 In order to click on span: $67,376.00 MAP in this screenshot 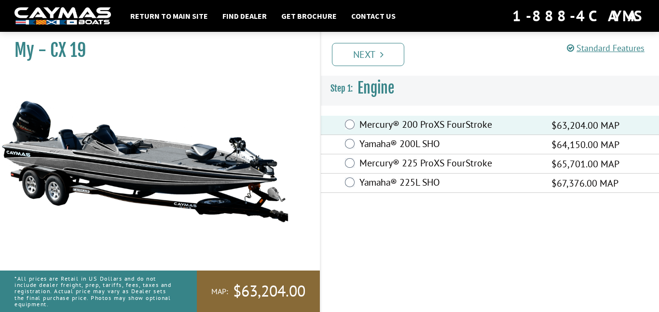, I will do `click(585, 183)`.